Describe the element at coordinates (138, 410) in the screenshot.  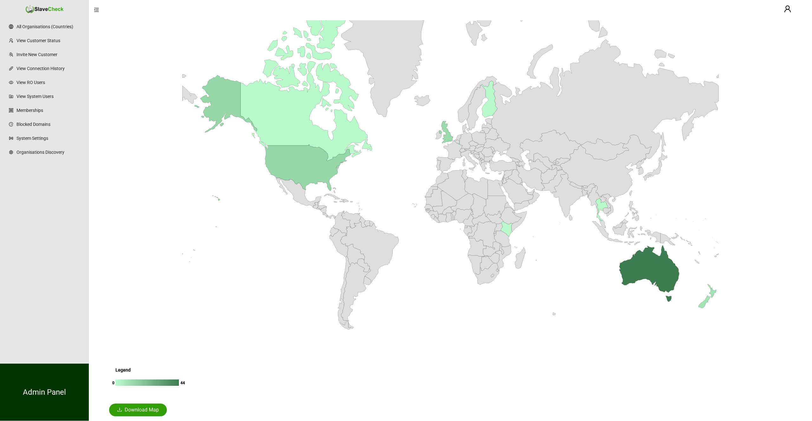
I see `button: Download Map` at that location.